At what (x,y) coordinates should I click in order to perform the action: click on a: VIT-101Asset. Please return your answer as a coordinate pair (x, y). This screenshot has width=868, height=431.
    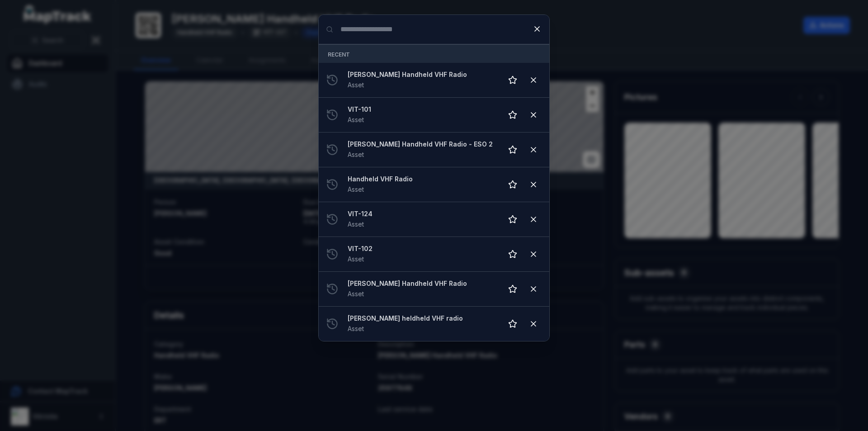
    Looking at the image, I should click on (421, 115).